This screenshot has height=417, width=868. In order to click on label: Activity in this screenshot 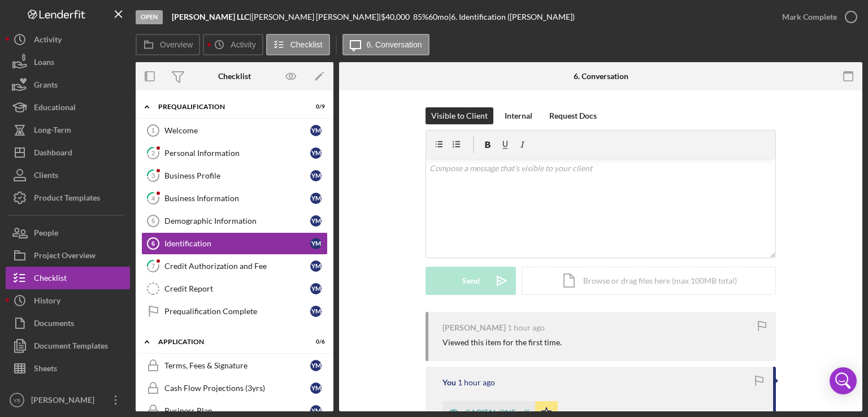, I will do `click(243, 45)`.